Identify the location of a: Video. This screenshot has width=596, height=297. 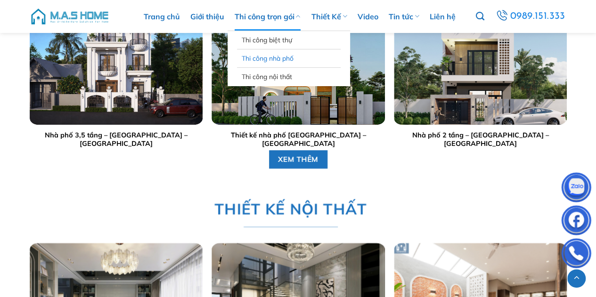
(368, 16).